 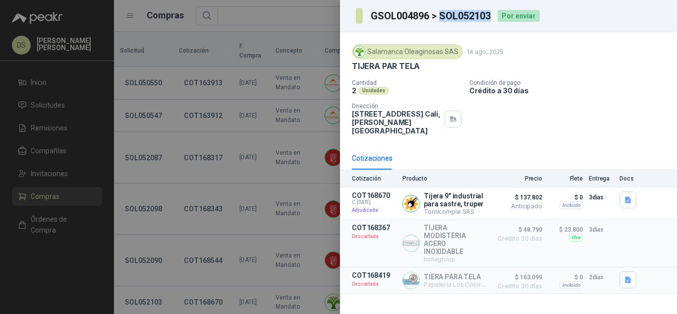 I want to click on p: Crédito a 30 días, so click(x=571, y=90).